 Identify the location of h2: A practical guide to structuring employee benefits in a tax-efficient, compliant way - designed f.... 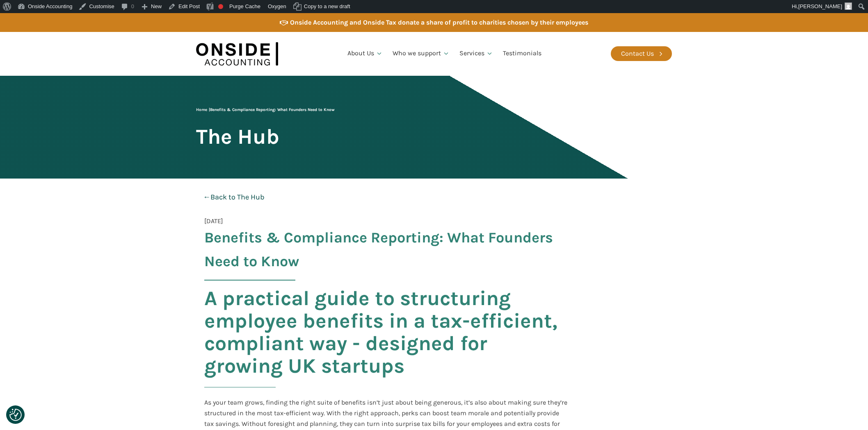
(386, 337).